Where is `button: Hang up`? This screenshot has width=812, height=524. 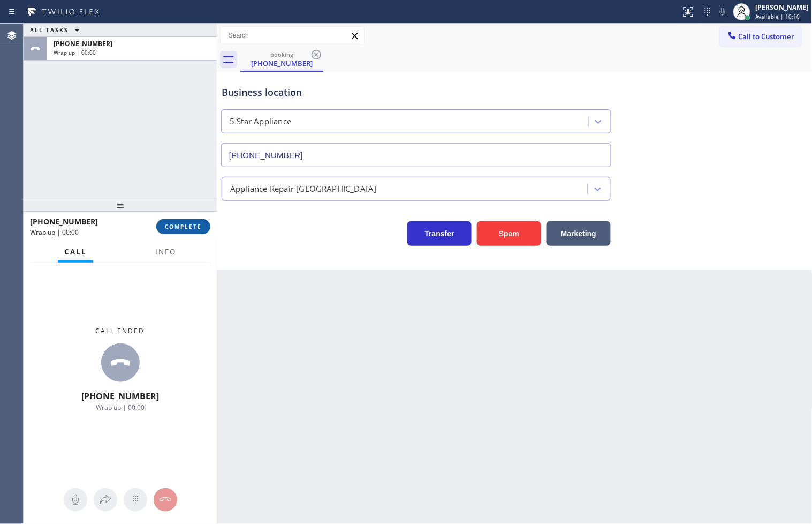
button: Hang up is located at coordinates (165, 500).